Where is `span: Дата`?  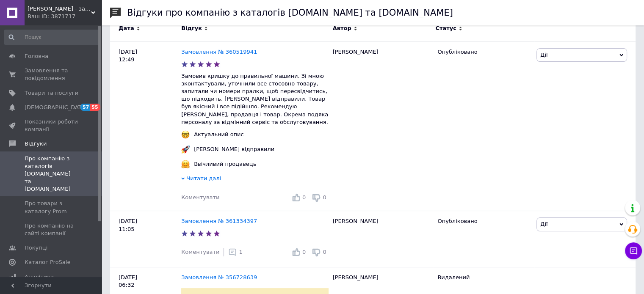 span: Дата is located at coordinates (126, 28).